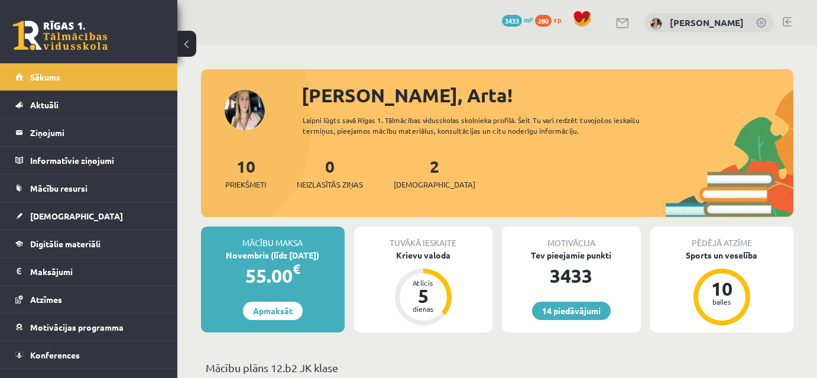 This screenshot has height=378, width=817. I want to click on a: Informatīvie ziņojumi, so click(89, 160).